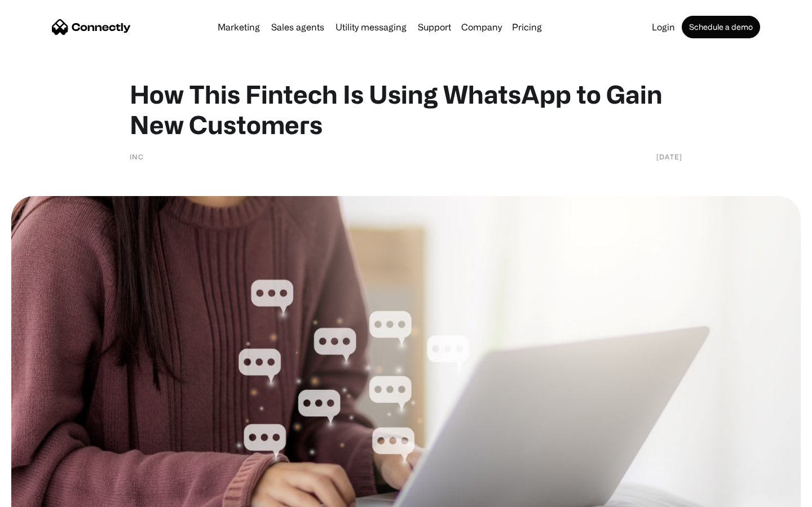 The image size is (812, 507). What do you see at coordinates (720, 27) in the screenshot?
I see `a: Schedule a demo` at bounding box center [720, 27].